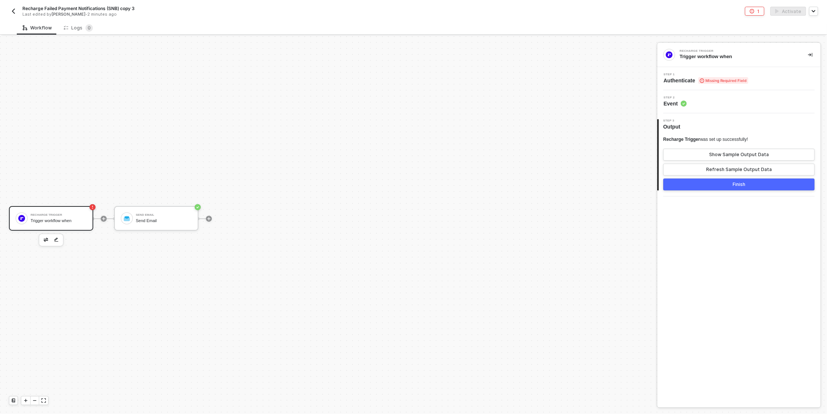 The height and width of the screenshot is (414, 827). What do you see at coordinates (739, 155) in the screenshot?
I see `div: Show Sample Output Data` at bounding box center [739, 155].